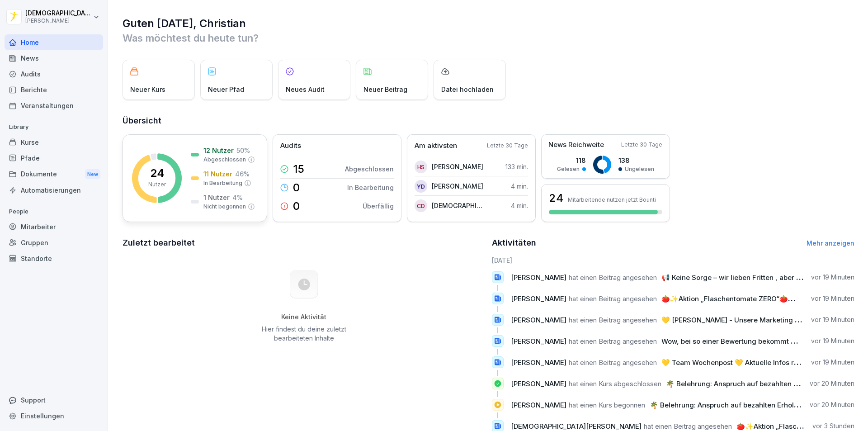  I want to click on p: vor 3 Stunden, so click(833, 426).